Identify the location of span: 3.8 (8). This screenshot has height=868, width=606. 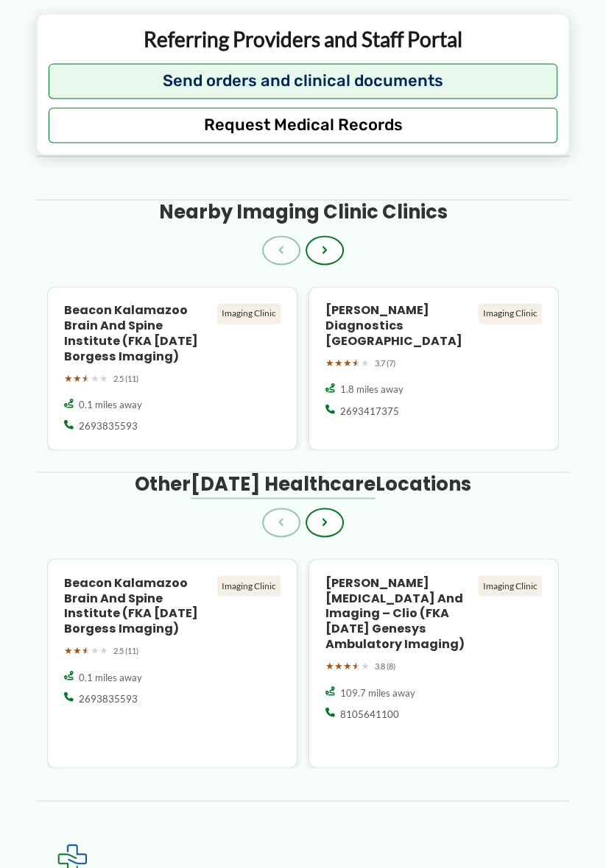
(385, 666).